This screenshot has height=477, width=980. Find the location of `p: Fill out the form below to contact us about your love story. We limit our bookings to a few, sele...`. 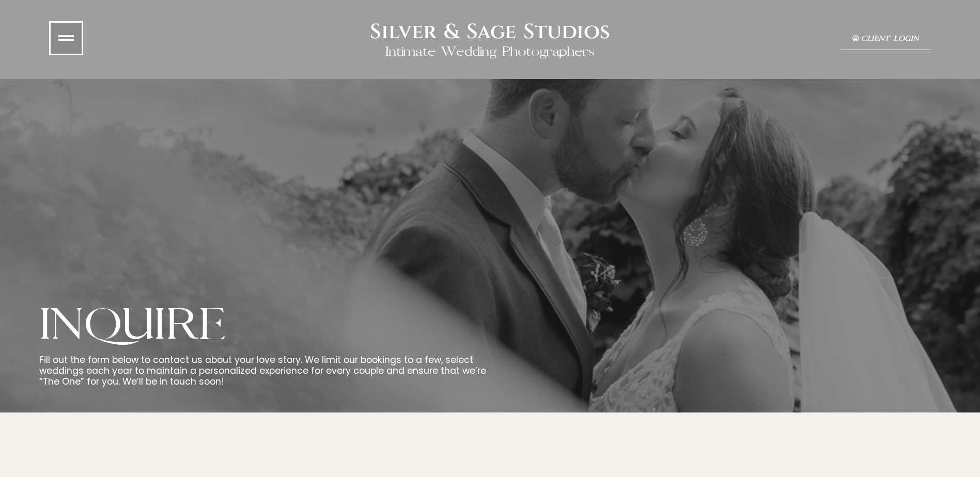

p: Fill out the form below to contact us about your love story. We limit our bookings to a few, sele... is located at coordinates (265, 370).